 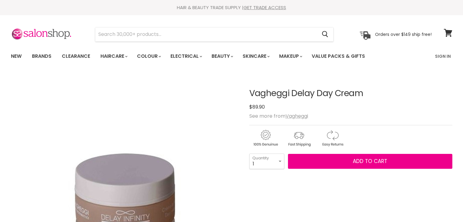 I want to click on a: Skincare, so click(x=256, y=56).